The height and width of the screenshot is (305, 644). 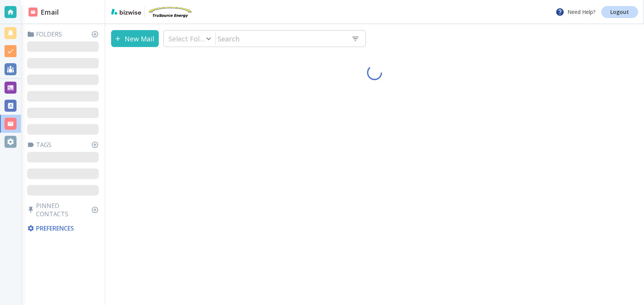 I want to click on div: Preferences, so click(x=63, y=228).